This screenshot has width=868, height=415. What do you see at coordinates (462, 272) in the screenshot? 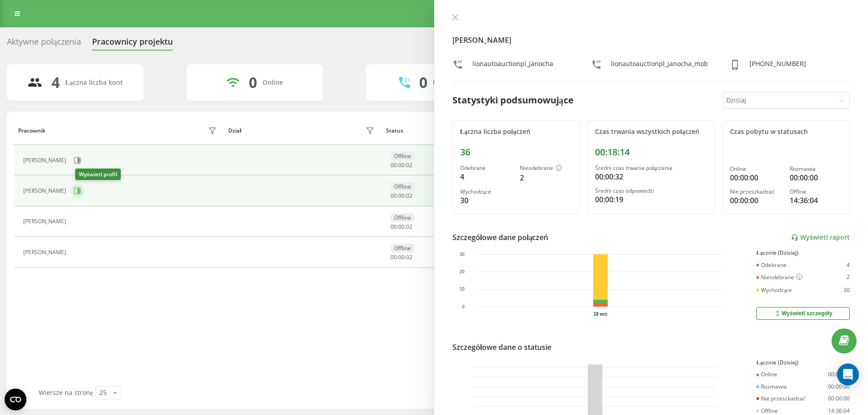
I see `text: 20` at bounding box center [462, 272].